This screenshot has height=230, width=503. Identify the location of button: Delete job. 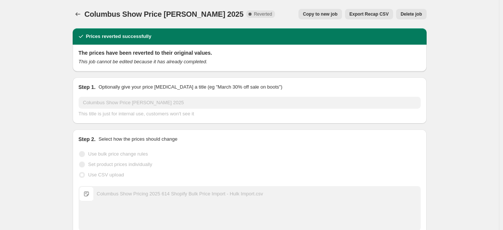
(411, 14).